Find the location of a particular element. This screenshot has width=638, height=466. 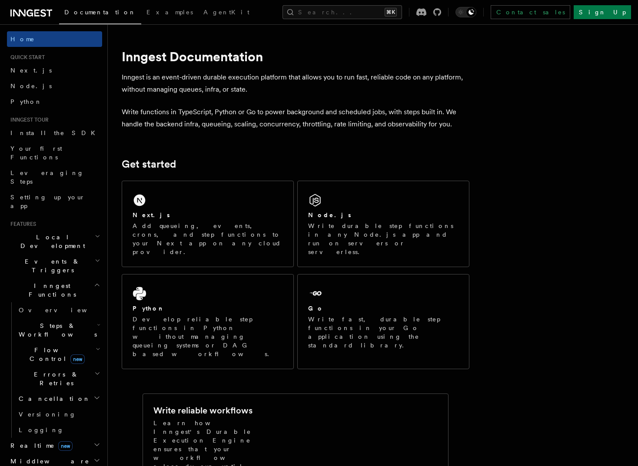

span: AgentKit is located at coordinates (226, 12).